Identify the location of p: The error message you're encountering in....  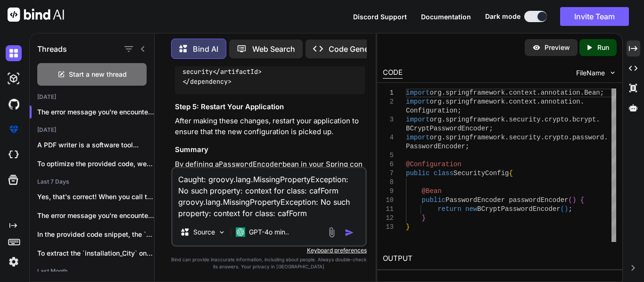
(95, 112).